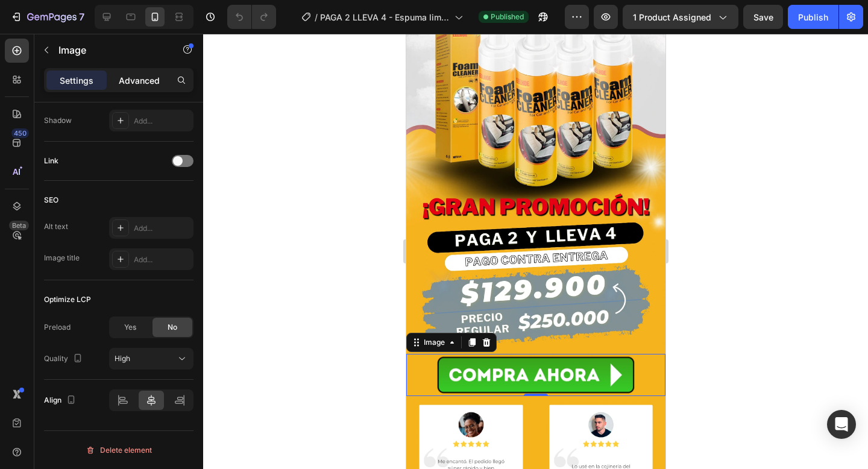  What do you see at coordinates (251, 17) in the screenshot?
I see `div: Undo/Redo` at bounding box center [251, 17].